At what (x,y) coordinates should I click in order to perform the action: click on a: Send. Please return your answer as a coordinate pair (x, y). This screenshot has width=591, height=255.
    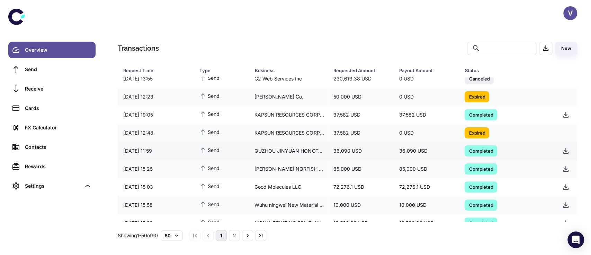
    Looking at the image, I should click on (52, 69).